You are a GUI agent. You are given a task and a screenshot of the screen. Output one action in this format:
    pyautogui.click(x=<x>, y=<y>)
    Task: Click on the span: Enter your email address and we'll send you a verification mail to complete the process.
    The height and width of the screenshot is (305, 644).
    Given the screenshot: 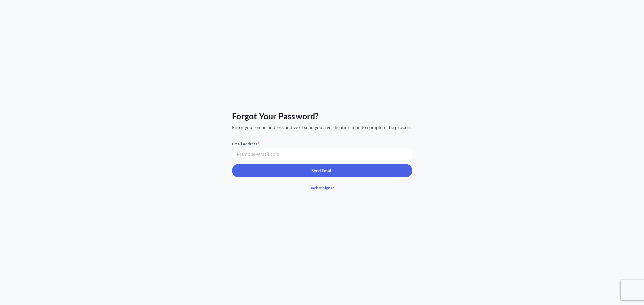 What is the action you would take?
    pyautogui.click(x=322, y=127)
    